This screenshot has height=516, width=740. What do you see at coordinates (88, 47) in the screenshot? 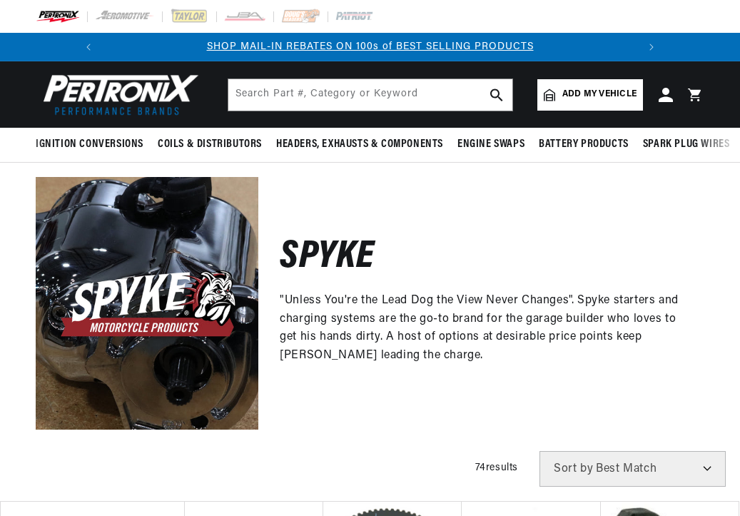
I see `button: Translation missing: en.sections.announcements.previous_announcement` at bounding box center [88, 47].